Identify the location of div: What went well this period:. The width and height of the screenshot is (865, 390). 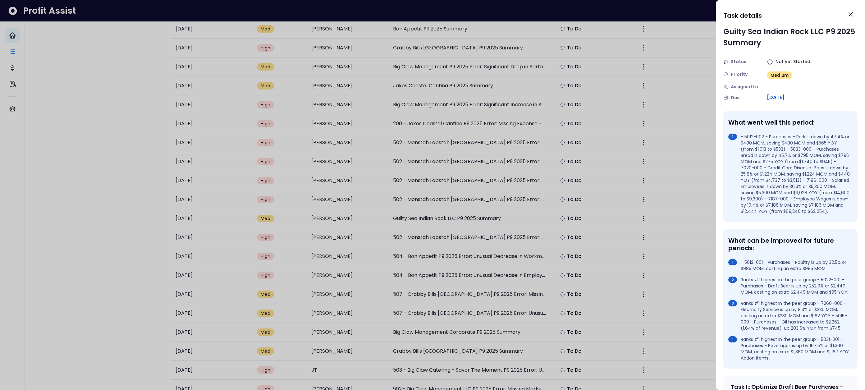
(789, 122).